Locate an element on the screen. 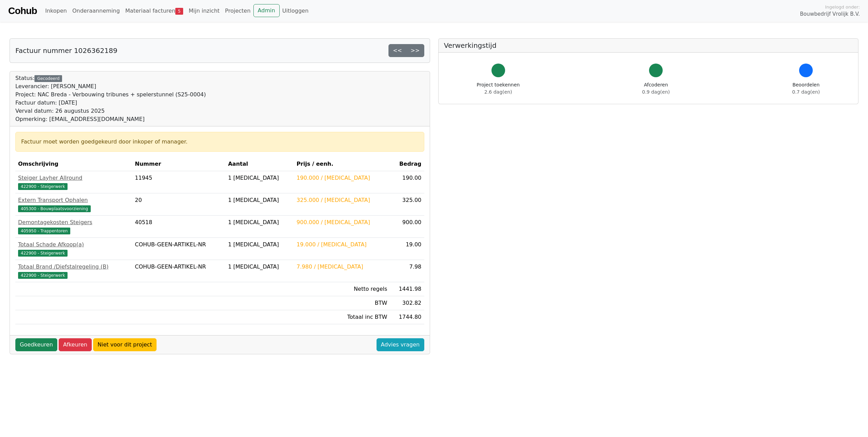 This screenshot has width=868, height=437. div: Beoordelen is located at coordinates (806, 89).